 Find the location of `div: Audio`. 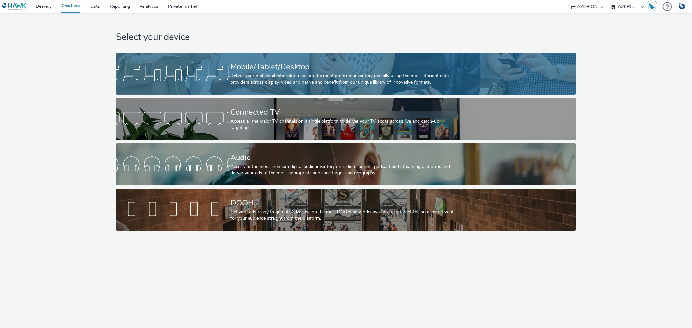

div: Audio is located at coordinates (345, 158).